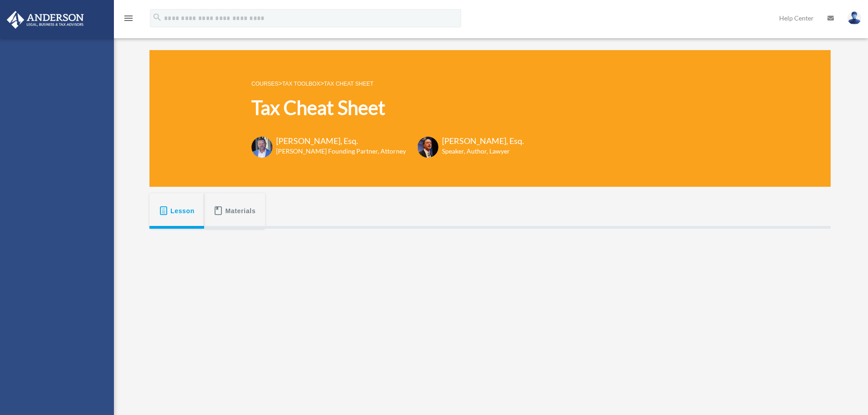 Image resolution: width=868 pixels, height=415 pixels. Describe the element at coordinates (182, 211) in the screenshot. I see `span: Lesson` at that location.